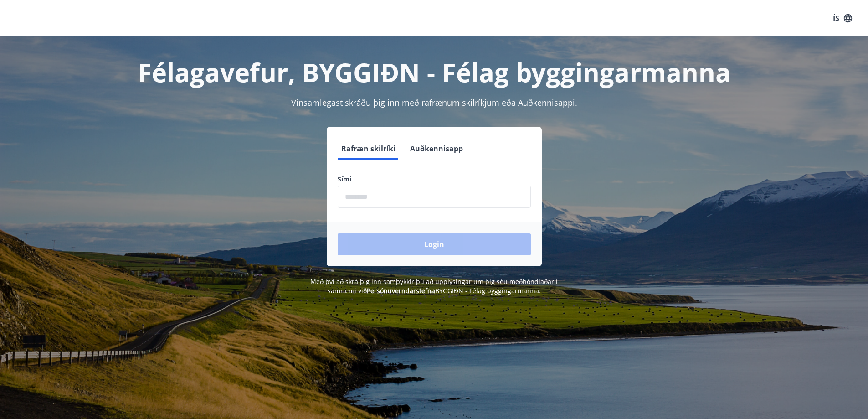  What do you see at coordinates (434, 103) in the screenshot?
I see `span: Vinsamlegast skráðu þig inn með rafrænum skilríkjum eða Auðkennisappi.` at bounding box center [434, 103].